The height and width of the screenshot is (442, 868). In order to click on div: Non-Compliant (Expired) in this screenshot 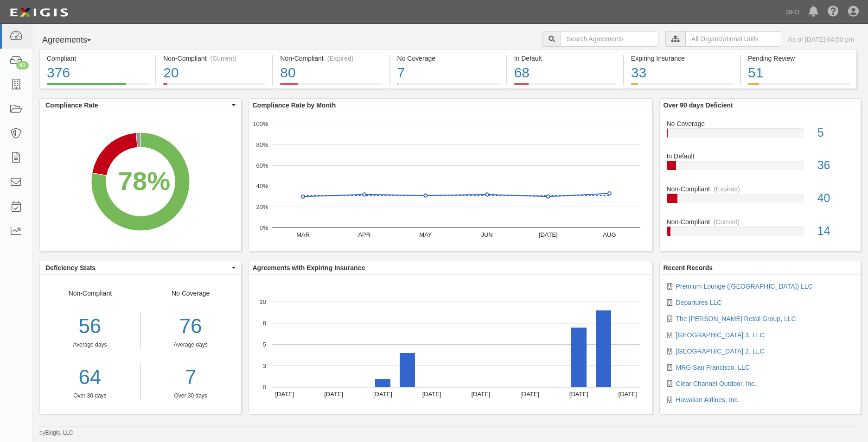, I will do `click(331, 58)`.